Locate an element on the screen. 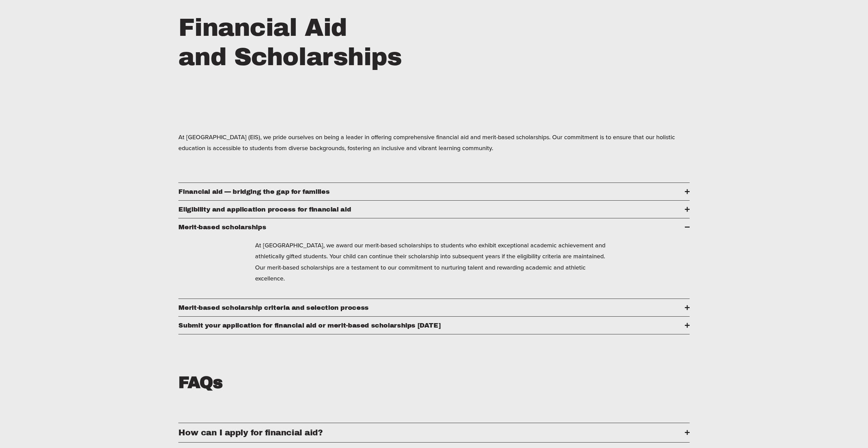  span: How can I apply for financial aid? is located at coordinates (431, 432).